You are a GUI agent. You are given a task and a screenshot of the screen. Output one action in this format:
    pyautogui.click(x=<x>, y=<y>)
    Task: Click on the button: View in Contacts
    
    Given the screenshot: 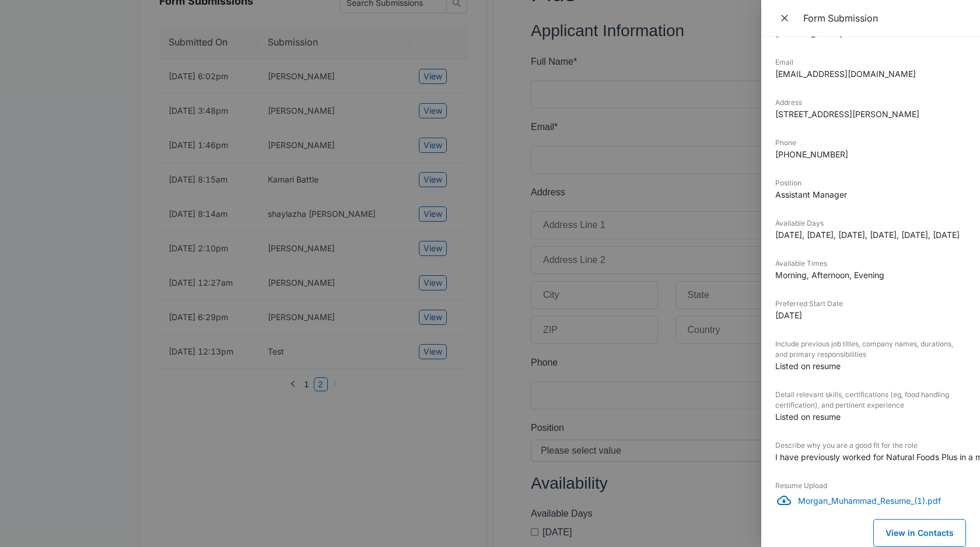 What is the action you would take?
    pyautogui.click(x=919, y=534)
    